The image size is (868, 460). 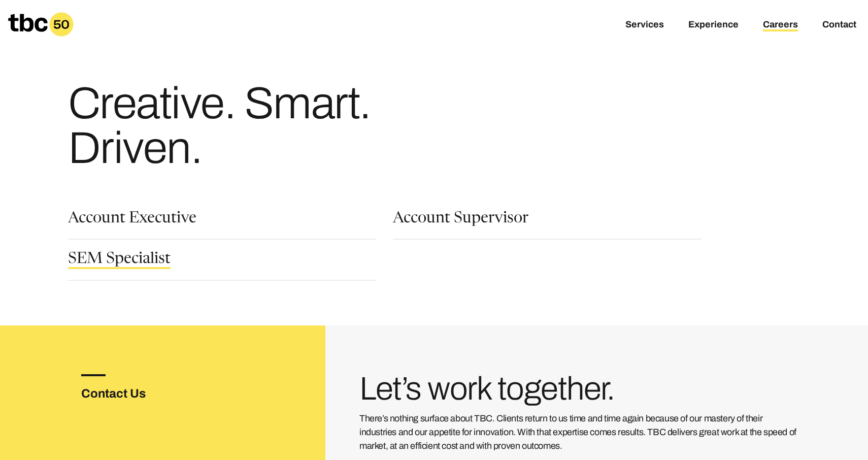 I want to click on h3: Let’s work together., so click(x=580, y=389).